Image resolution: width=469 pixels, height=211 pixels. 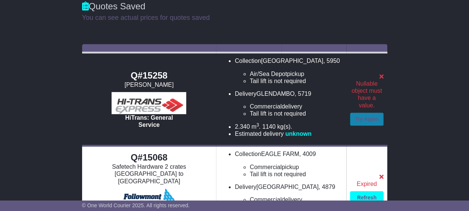 What do you see at coordinates (276, 93) in the screenshot?
I see `span: GLENDAMBO` at bounding box center [276, 93].